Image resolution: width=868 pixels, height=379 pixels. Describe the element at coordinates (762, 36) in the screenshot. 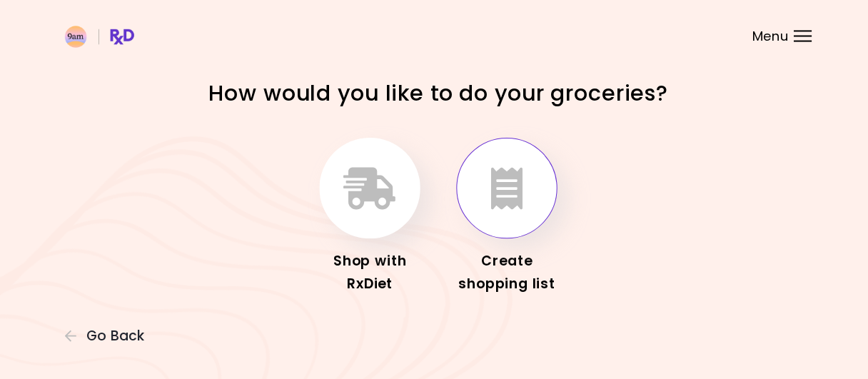

I see `span: Menu` at that location.